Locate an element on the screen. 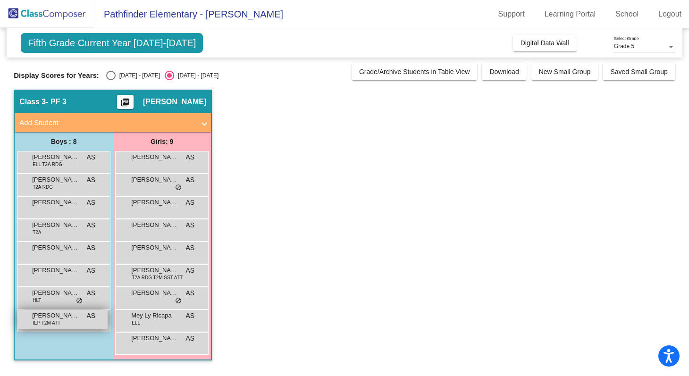  button: Grade/Archive Students in Table View is located at coordinates (414, 72).